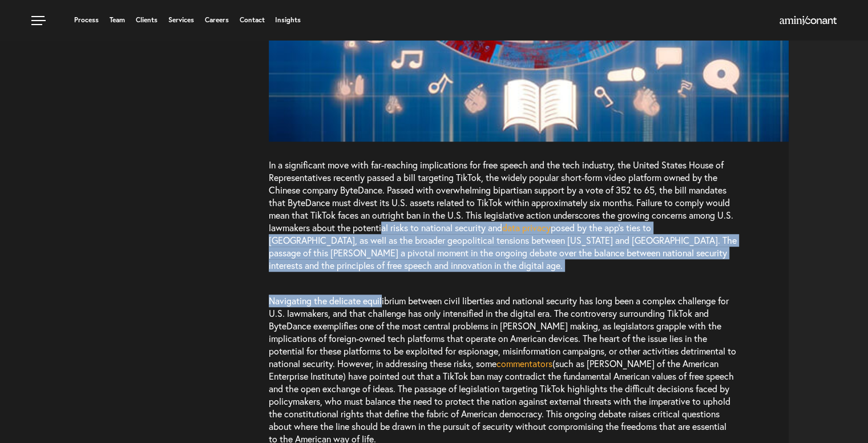 This screenshot has width=868, height=443. Describe the element at coordinates (526, 227) in the screenshot. I see `span: data privacy` at that location.